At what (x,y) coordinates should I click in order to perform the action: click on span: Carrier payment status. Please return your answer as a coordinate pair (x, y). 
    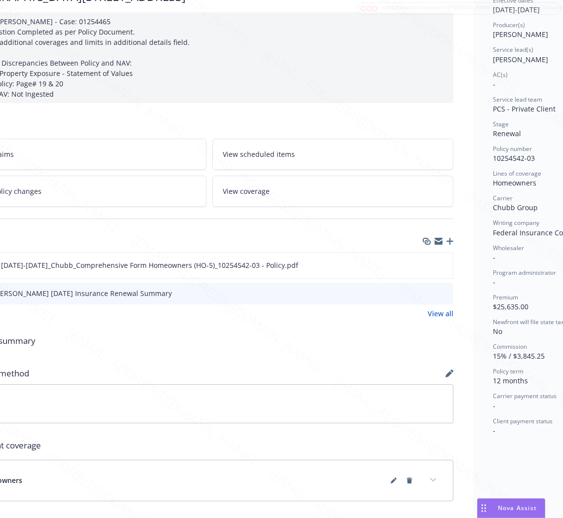
    Looking at the image, I should click on (524, 396).